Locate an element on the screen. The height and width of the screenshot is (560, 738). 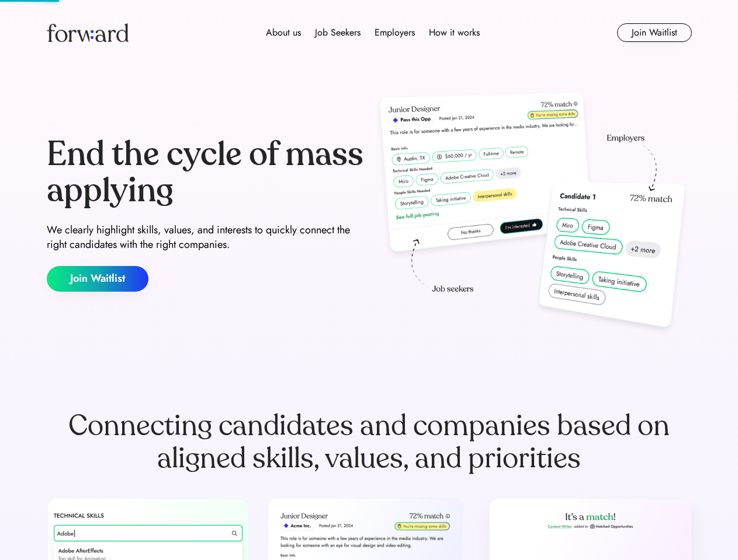
div: Job Seekers is located at coordinates (338, 32).